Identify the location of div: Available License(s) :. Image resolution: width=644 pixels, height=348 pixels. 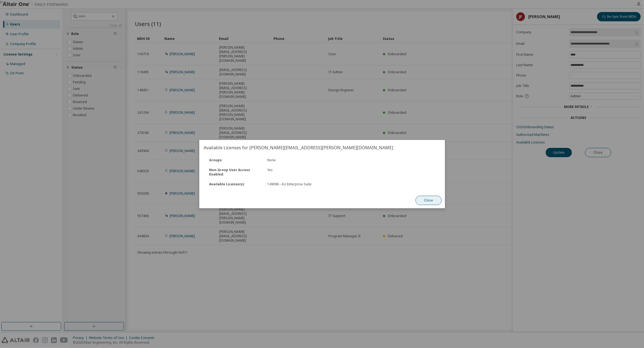
(234, 184).